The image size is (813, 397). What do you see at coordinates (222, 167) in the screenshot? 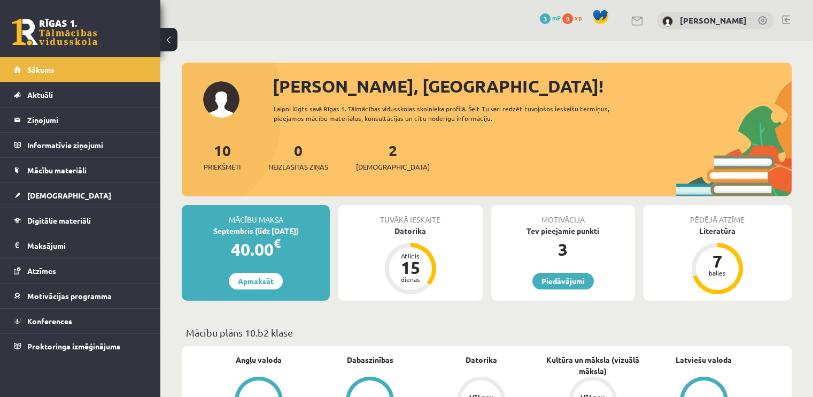
I see `span: Priekšmeti` at bounding box center [222, 167].